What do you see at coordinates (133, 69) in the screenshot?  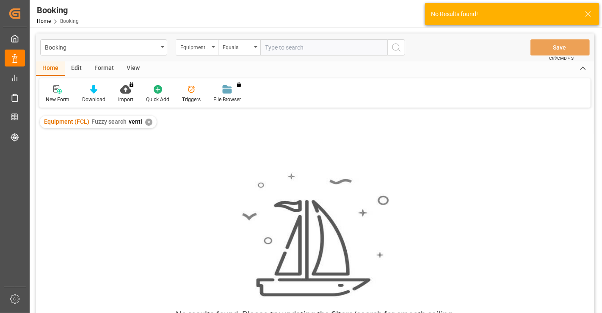 I see `div: View` at bounding box center [133, 69].